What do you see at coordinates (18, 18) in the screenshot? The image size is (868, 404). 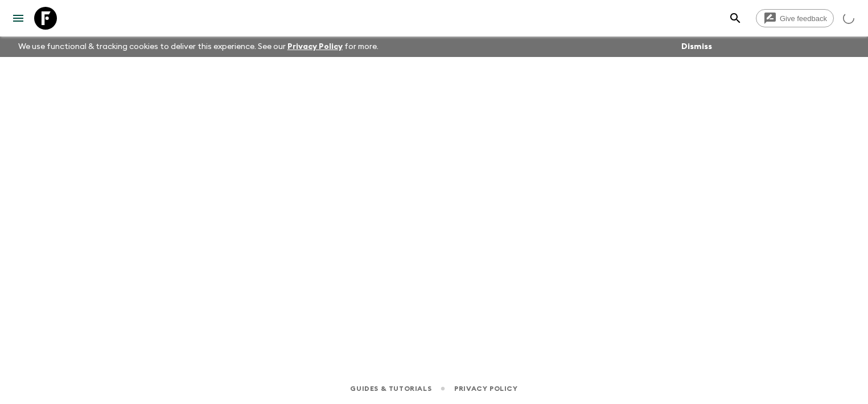 I see `button: menu` at bounding box center [18, 18].